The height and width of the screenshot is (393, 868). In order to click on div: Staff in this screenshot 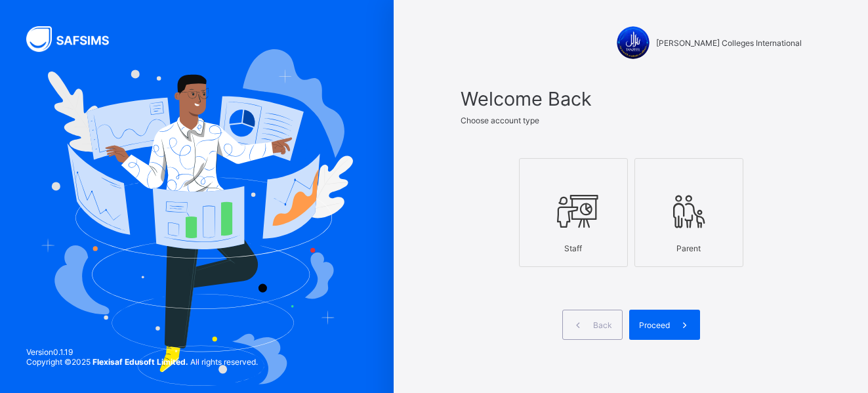, I will do `click(573, 248)`.